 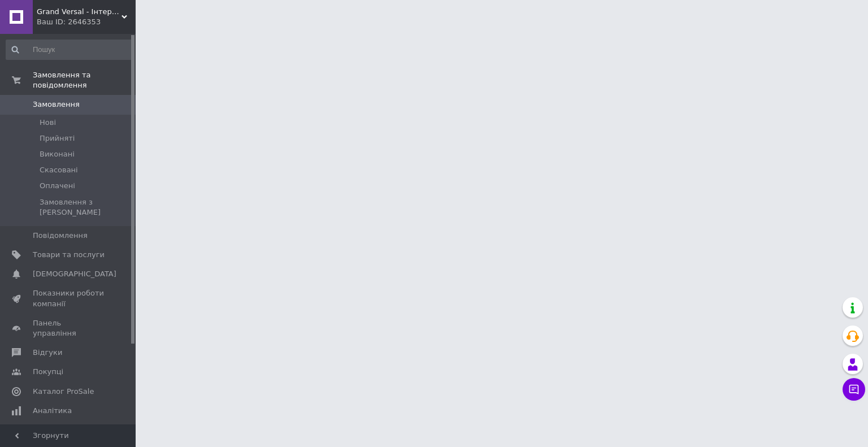 What do you see at coordinates (69, 254) in the screenshot?
I see `span: Товари та послуги` at bounding box center [69, 254].